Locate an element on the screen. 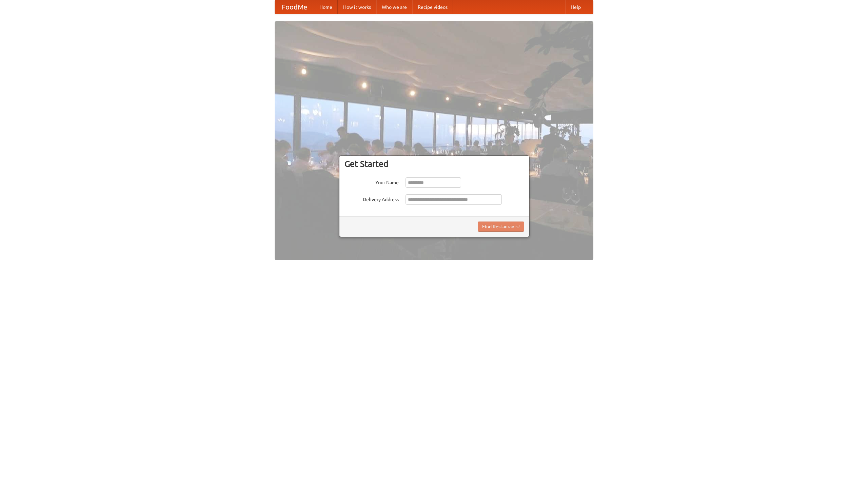  a: How it works is located at coordinates (357, 7).